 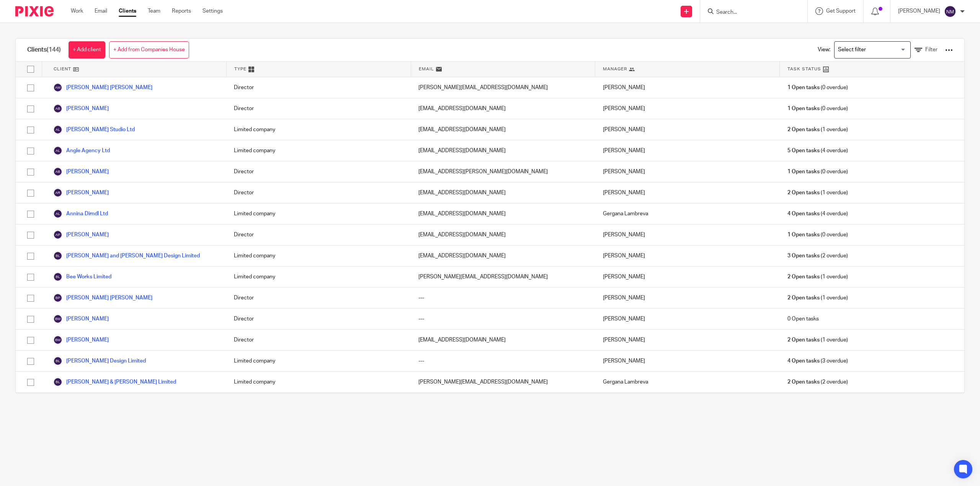 I want to click on span: (4 overdue), so click(x=818, y=151).